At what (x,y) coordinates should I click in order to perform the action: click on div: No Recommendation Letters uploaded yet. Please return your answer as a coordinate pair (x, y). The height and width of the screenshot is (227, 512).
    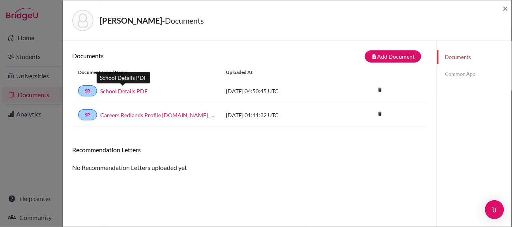
    Looking at the image, I should click on (250, 159).